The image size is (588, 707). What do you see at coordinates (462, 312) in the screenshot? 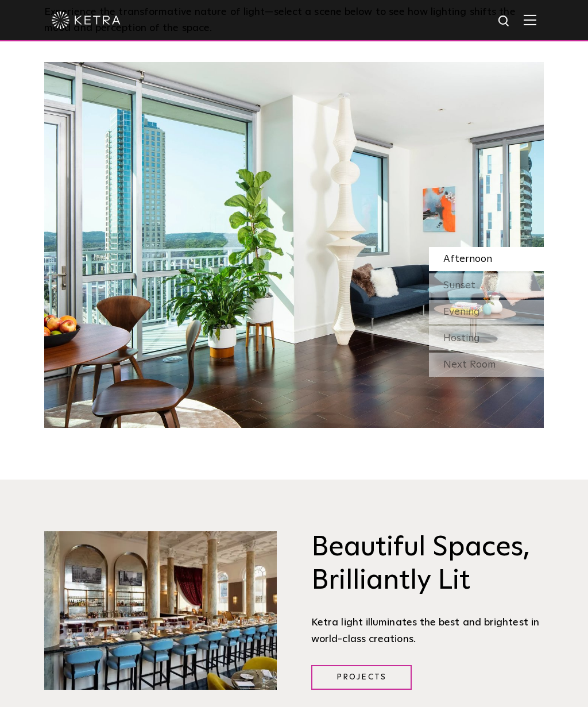
I see `span: Evening` at bounding box center [462, 312].